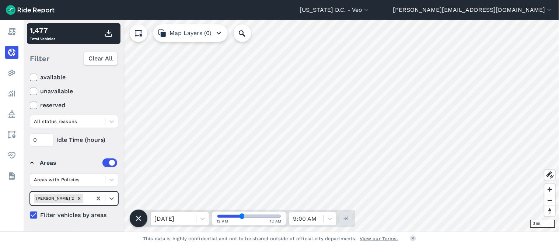 This screenshot has width=559, height=245. Describe the element at coordinates (30, 10) in the screenshot. I see `img: Ride Report` at that location.